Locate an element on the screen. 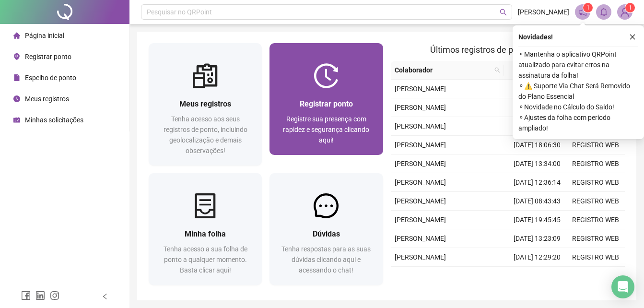 This screenshot has width=644, height=308. span: Data/Hora is located at coordinates (528, 70).